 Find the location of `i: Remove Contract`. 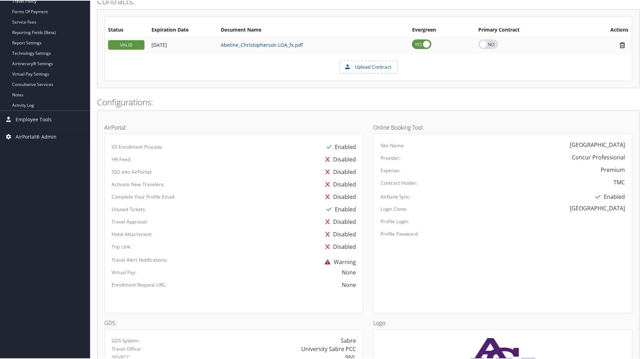

i: Remove Contract is located at coordinates (622, 45).